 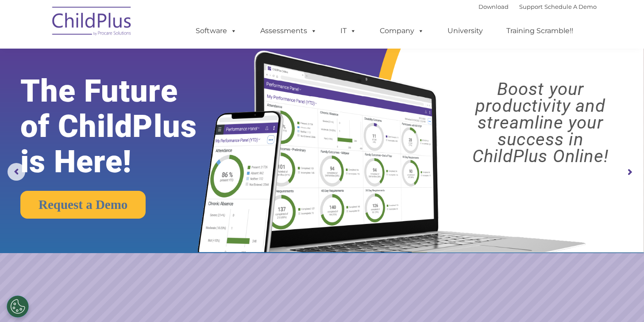 What do you see at coordinates (571, 7) in the screenshot?
I see `a: Schedule A Demo` at bounding box center [571, 7].